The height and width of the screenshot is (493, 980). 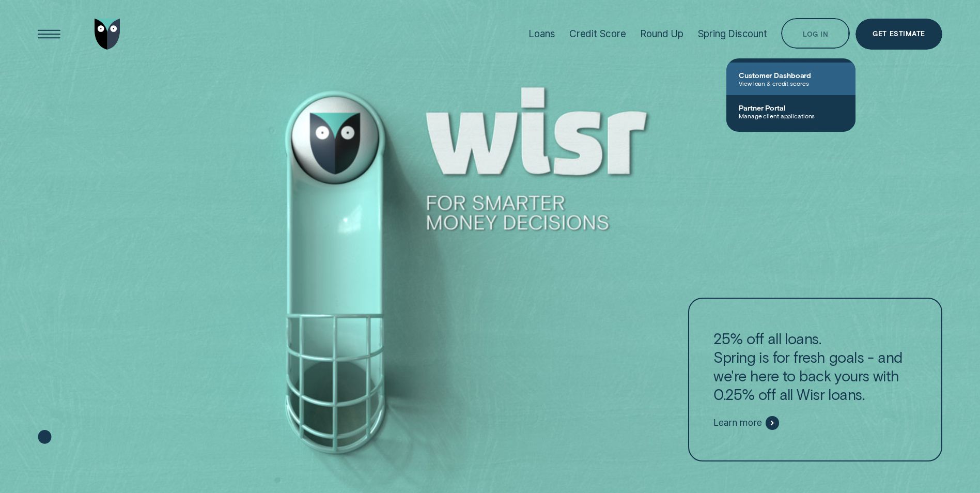 What do you see at coordinates (815, 366) in the screenshot?
I see `p: 25% off all loans. Spring is for fresh goals - and we're here to back yours with 0.25% off all Wi...` at bounding box center [815, 366].